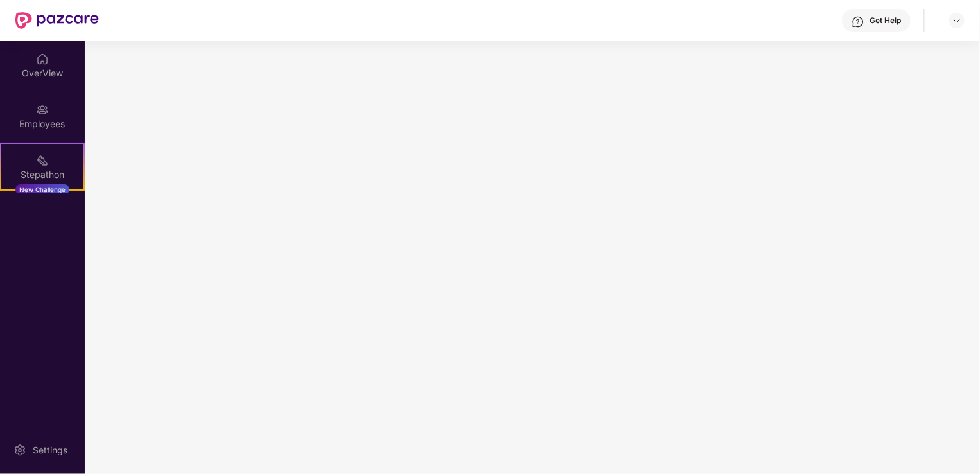 The height and width of the screenshot is (474, 980). What do you see at coordinates (42, 110) in the screenshot?
I see `img: svg+xml;base64,PHN2ZyBpZD0iRW1wbG95ZWVzIiB4bWxucz0iaHR0cDovL3d3dy53My5vcmcvMjAwMC9zdmciIHdpZHRoPS...` at bounding box center [42, 110].